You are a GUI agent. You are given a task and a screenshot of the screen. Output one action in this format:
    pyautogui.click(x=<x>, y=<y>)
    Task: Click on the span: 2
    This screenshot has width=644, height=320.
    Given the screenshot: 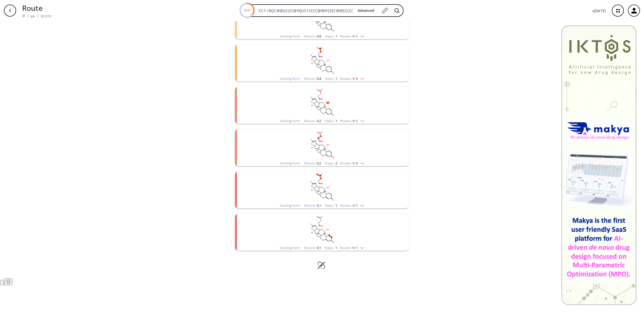 What is the action you would take?
    pyautogui.click(x=336, y=163)
    